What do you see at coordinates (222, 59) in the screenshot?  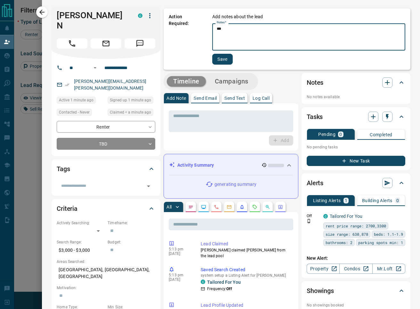 I see `button: Save` at bounding box center [222, 59].